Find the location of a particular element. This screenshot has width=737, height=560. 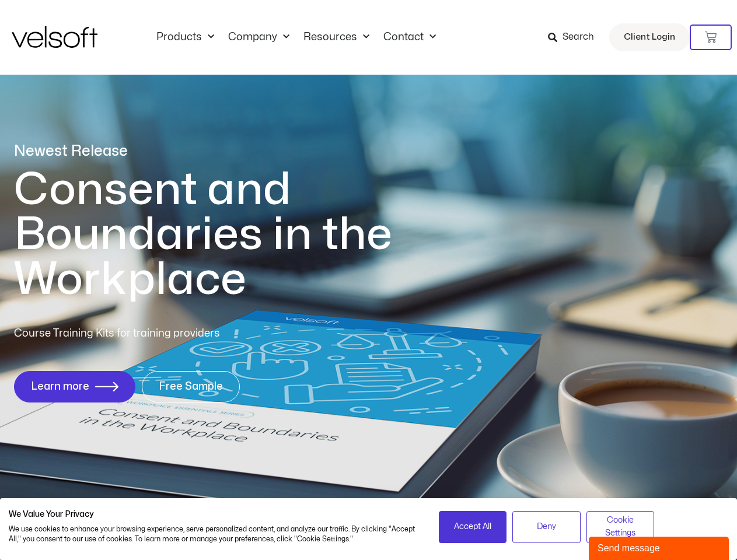

button: Accept all cookies is located at coordinates (473, 526).